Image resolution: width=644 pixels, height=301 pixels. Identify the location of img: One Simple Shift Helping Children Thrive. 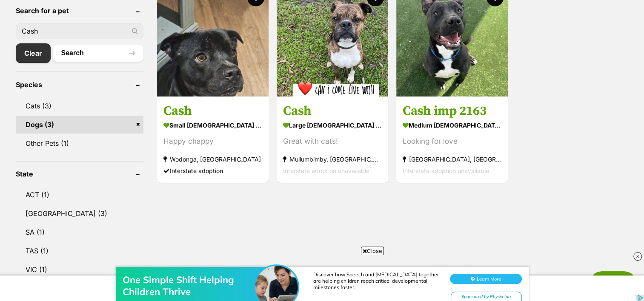
(277, 37).